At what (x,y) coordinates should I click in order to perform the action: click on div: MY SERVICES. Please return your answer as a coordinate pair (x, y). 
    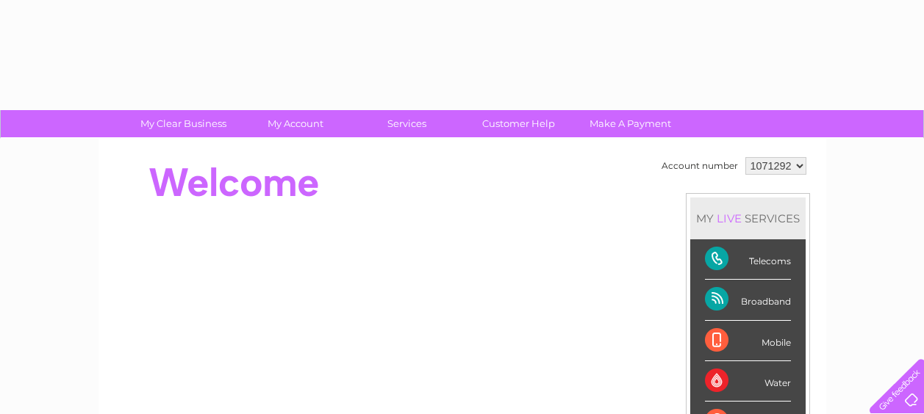
    Looking at the image, I should click on (747, 218).